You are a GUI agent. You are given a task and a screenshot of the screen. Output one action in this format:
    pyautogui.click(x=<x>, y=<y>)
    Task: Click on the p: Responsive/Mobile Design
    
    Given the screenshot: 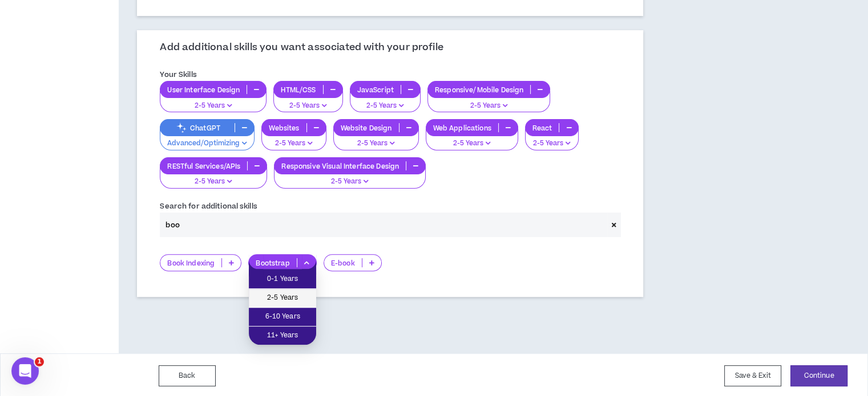 What is the action you would take?
    pyautogui.click(x=479, y=89)
    